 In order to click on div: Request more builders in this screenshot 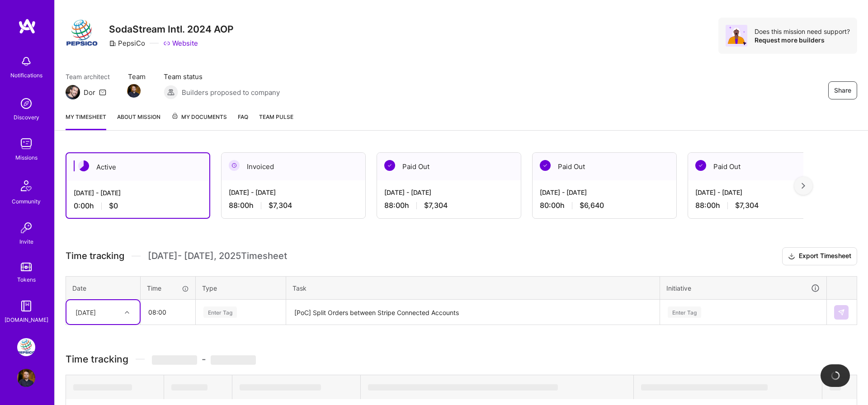, I will do `click(802, 40)`.